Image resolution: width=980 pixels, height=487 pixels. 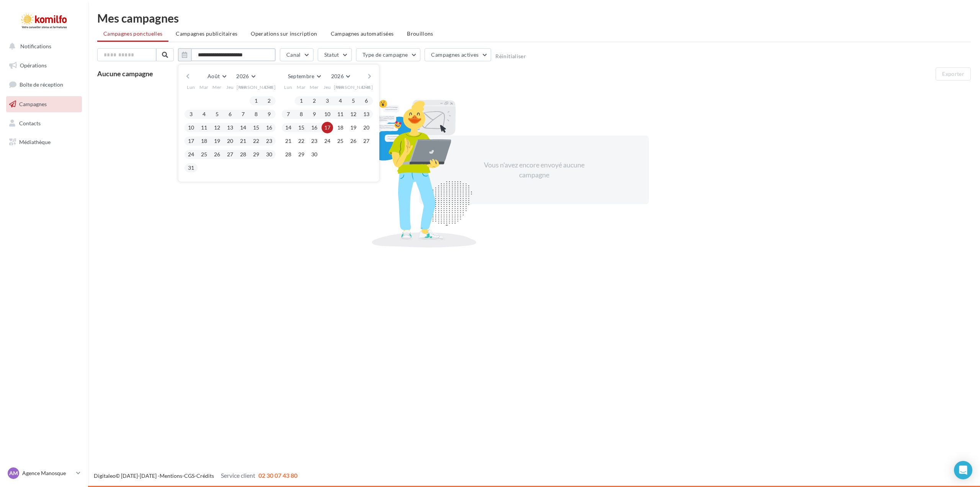 What do you see at coordinates (328, 87) in the screenshot?
I see `span: Jeu` at bounding box center [328, 87].